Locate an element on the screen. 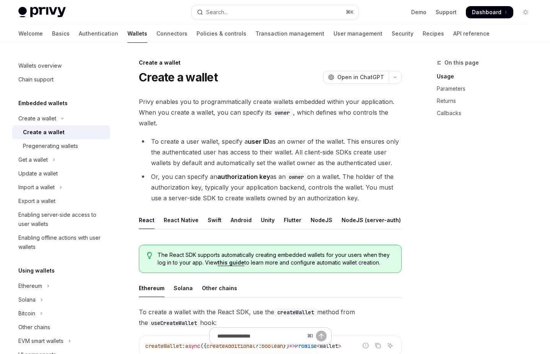  a: Parameters is located at coordinates (487, 89).